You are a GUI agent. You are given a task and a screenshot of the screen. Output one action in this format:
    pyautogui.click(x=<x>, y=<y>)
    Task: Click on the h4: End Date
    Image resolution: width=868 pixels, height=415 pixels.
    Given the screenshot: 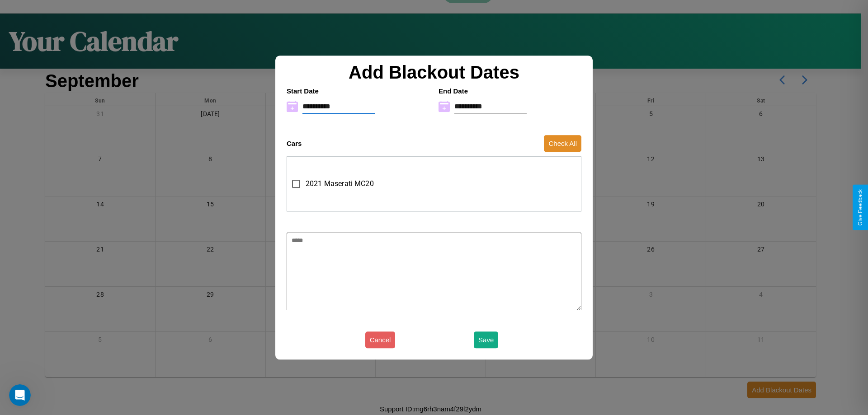 What is the action you would take?
    pyautogui.click(x=510, y=90)
    